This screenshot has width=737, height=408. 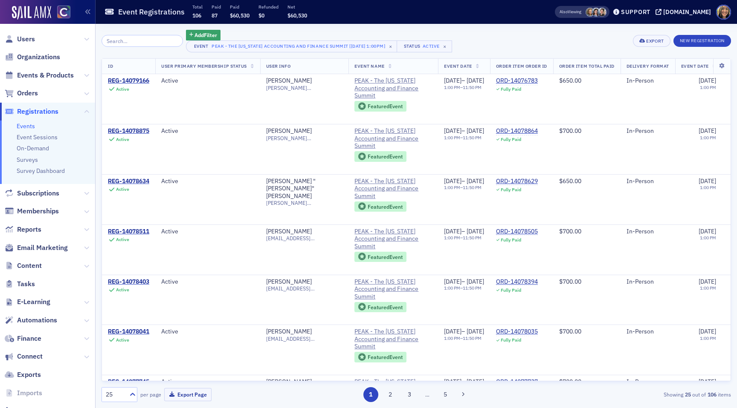 What do you see at coordinates (457, 66) in the screenshot?
I see `span: Event Date` at bounding box center [457, 66].